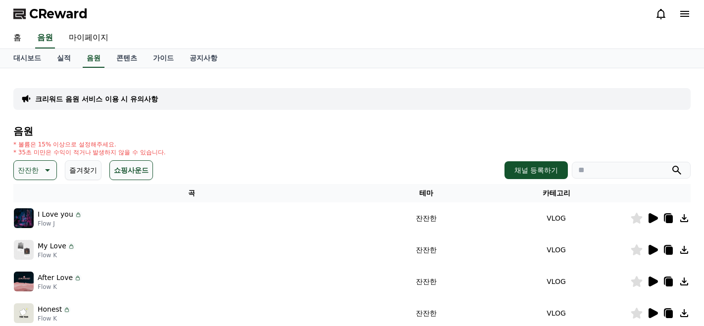 Image resolution: width=704 pixels, height=326 pixels. Describe the element at coordinates (17, 38) in the screenshot. I see `a: 홈` at that location.